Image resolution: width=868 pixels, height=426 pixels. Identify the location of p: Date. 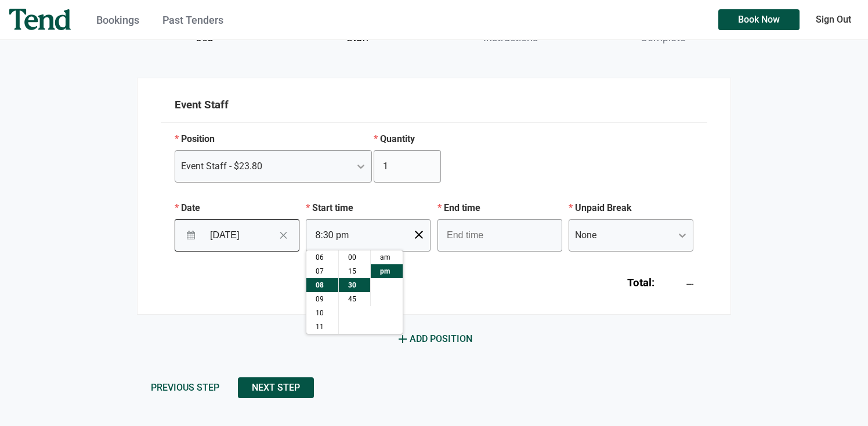
(237, 208).